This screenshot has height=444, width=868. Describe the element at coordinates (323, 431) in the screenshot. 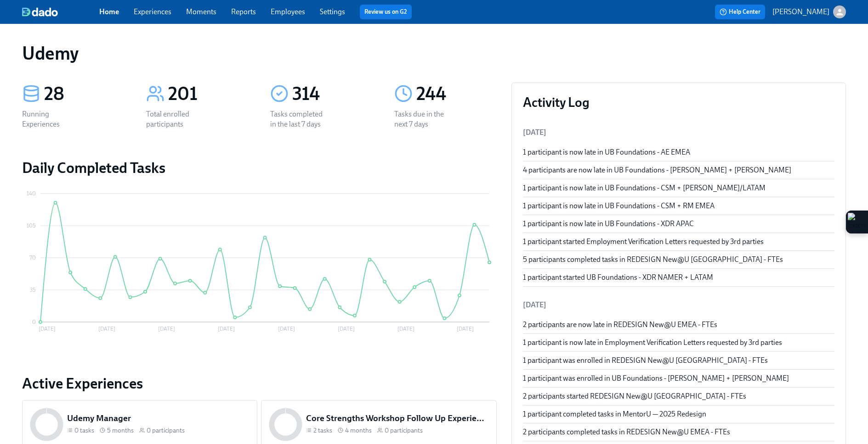

I see `span: 2 tasks` at that location.